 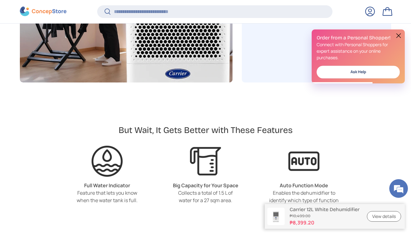 What do you see at coordinates (61, 180) in the screenshot?
I see `textarea: Type your message and hit 'Enter'` at bounding box center [61, 180].